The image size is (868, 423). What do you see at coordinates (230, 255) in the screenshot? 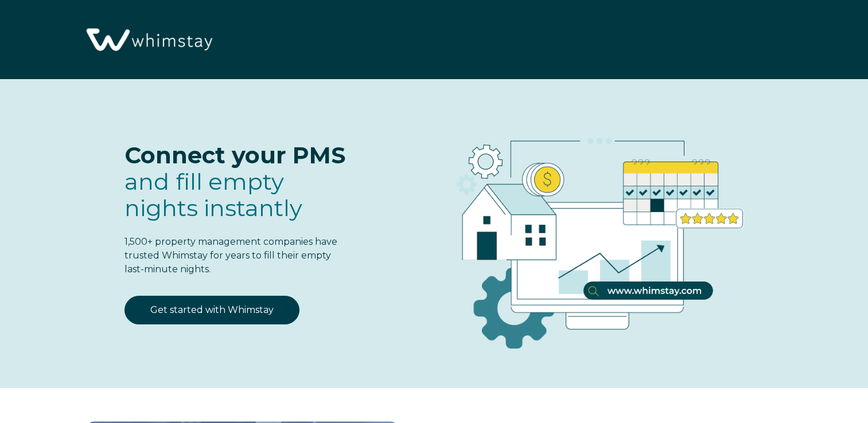
I see `span: 1,500+ property management companies have trusted Whimstay for years to fill their empty last-min...` at bounding box center [230, 255].